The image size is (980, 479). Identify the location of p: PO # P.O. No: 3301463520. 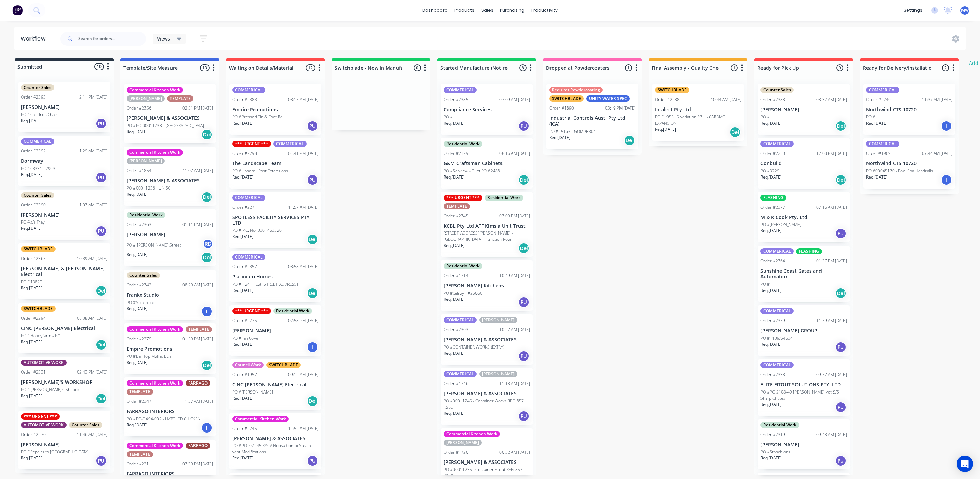
(257, 230).